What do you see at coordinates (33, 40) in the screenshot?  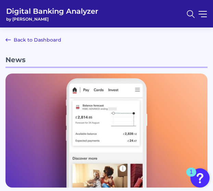 I see `a: Back to Dashboard` at bounding box center [33, 40].